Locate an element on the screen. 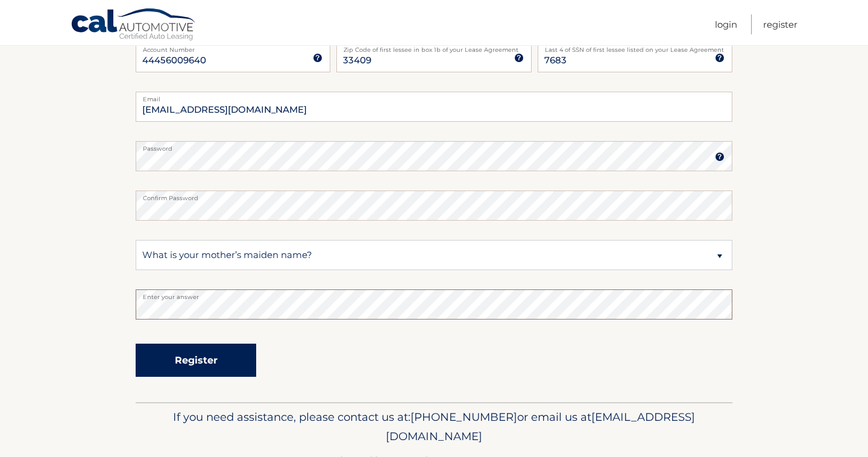  label: Confirm Password is located at coordinates (434, 195).